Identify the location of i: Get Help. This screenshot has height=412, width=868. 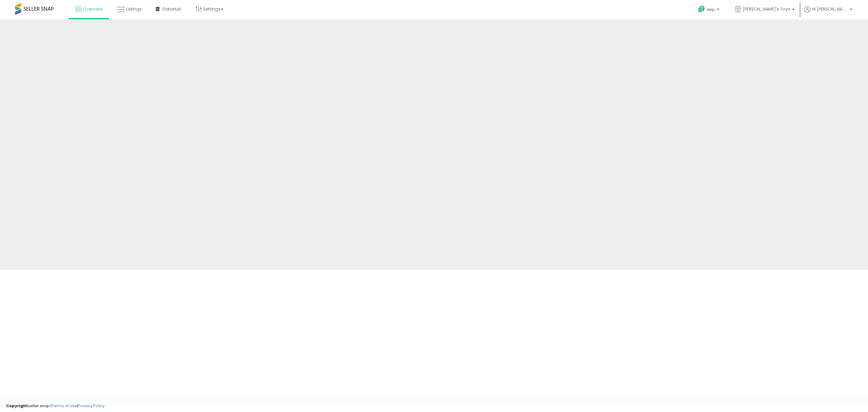
(701, 9).